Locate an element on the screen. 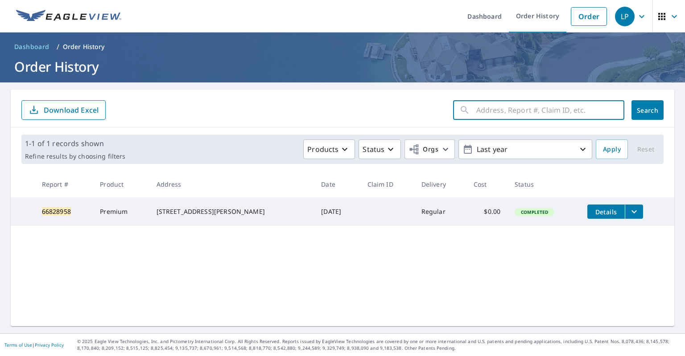  a: Dashboard is located at coordinates (32, 47).